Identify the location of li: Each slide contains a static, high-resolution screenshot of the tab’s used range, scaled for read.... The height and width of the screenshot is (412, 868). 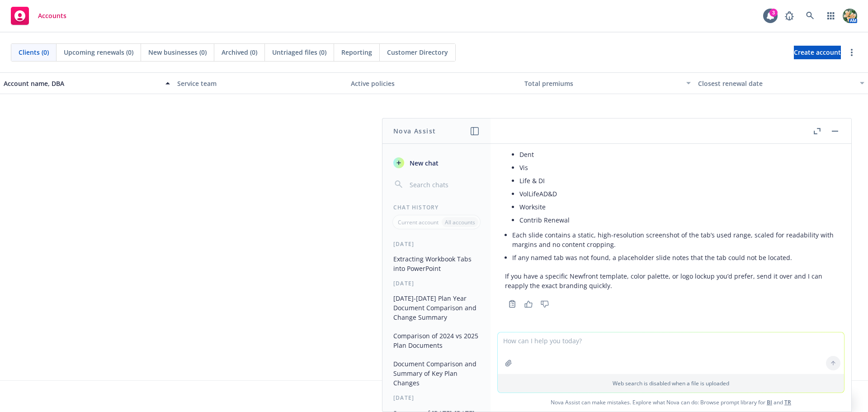
(675, 239).